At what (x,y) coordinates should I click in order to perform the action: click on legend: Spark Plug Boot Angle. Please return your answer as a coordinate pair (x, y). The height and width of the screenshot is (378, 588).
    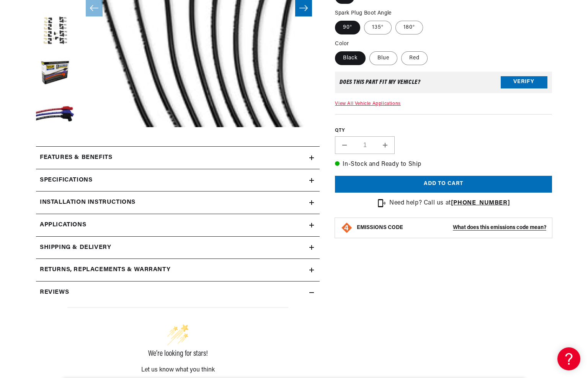
    Looking at the image, I should click on (363, 13).